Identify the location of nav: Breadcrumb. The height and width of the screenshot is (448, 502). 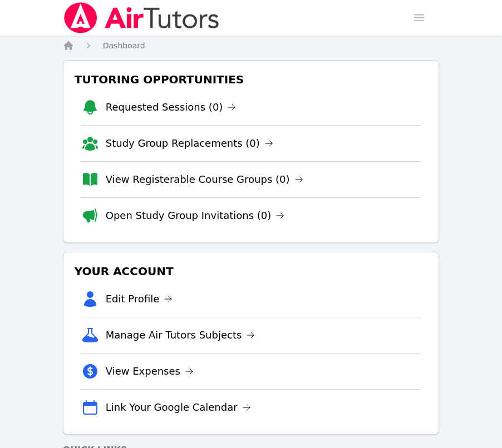
(251, 46).